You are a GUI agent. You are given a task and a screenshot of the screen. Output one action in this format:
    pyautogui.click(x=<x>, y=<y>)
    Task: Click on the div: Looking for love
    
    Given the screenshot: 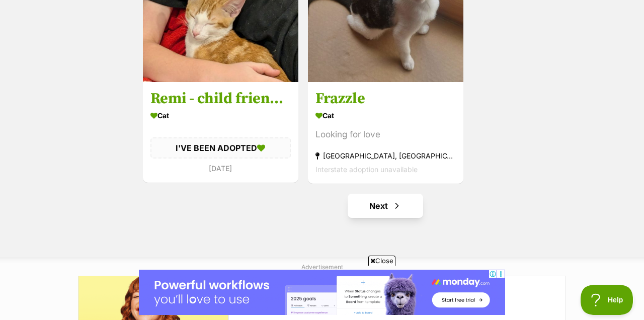 What is the action you would take?
    pyautogui.click(x=386, y=134)
    